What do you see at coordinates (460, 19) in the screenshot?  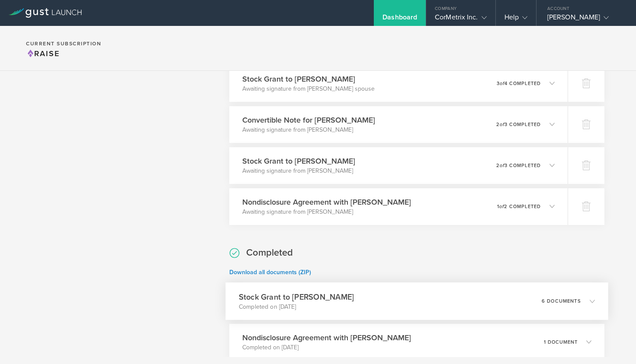 I see `div: CorMetrix Inc.` at bounding box center [460, 19].